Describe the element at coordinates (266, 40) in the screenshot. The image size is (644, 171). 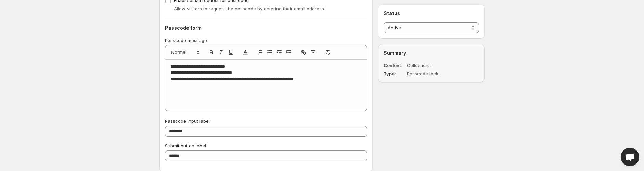
I see `p: Passcode message` at that location.